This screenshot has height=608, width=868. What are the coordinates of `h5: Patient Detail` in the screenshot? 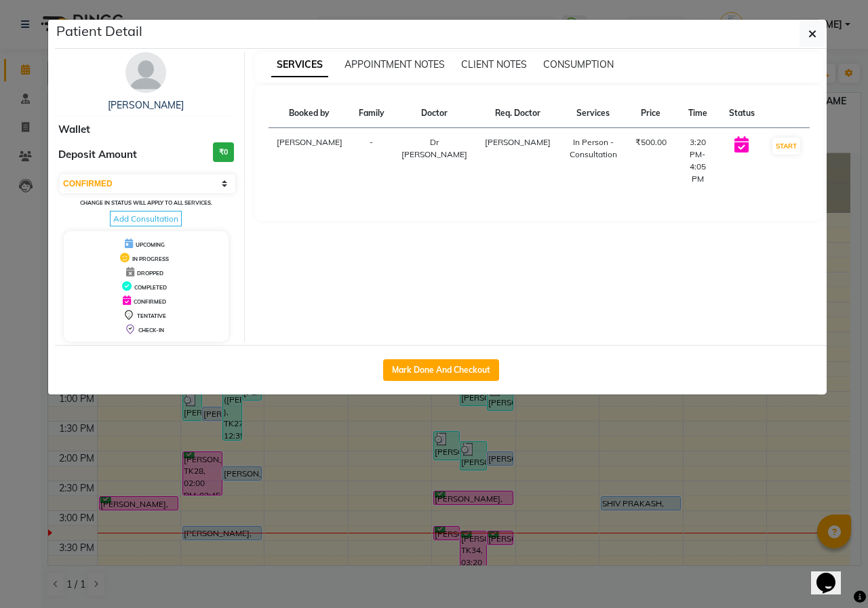 It's located at (99, 32).